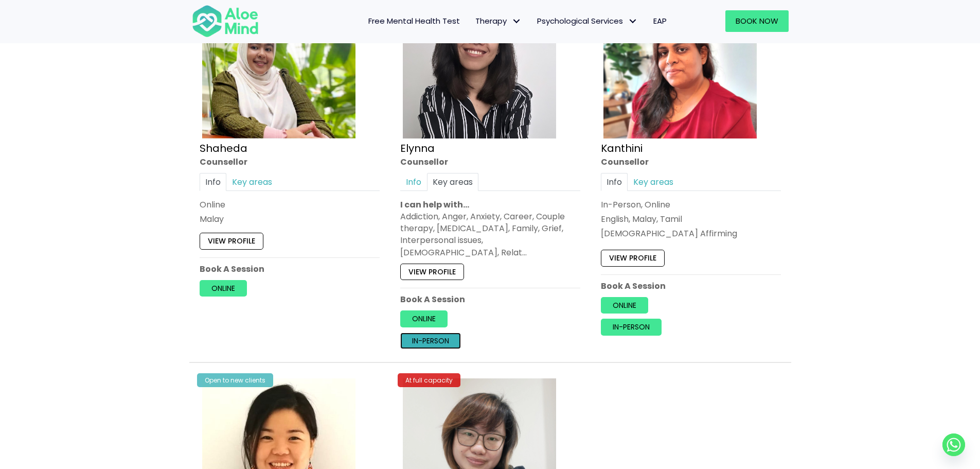 The width and height of the screenshot is (980, 469). Describe the element at coordinates (474, 21) in the screenshot. I see `nav: Menu` at that location.